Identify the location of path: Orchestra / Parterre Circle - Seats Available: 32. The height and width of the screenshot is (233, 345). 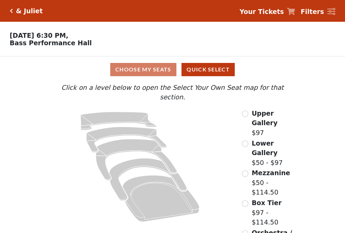
(161, 198).